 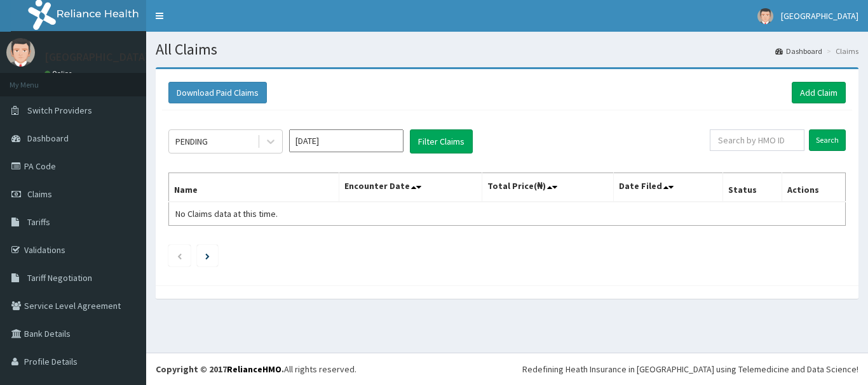 I want to click on th: Encounter Date, so click(x=411, y=188).